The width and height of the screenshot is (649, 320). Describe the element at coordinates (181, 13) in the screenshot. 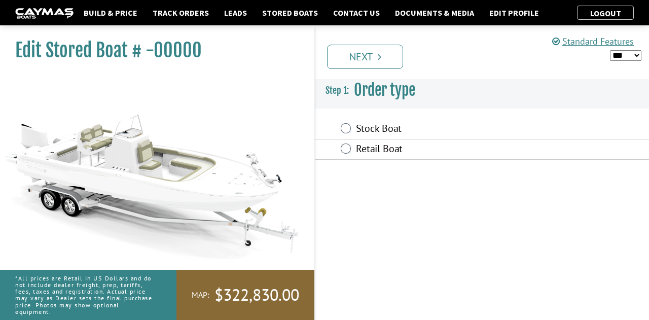

I see `a: Track Orders` at that location.